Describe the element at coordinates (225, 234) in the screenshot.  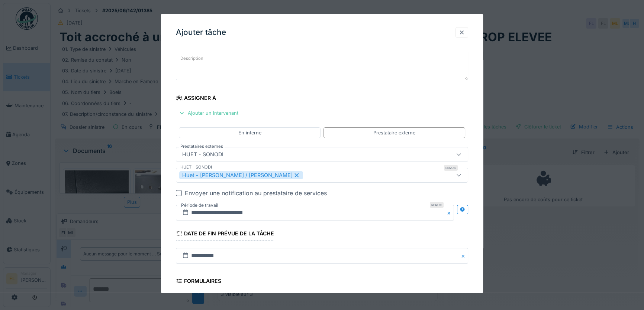
I see `div: Date de fin prévue de la tâche` at that location.